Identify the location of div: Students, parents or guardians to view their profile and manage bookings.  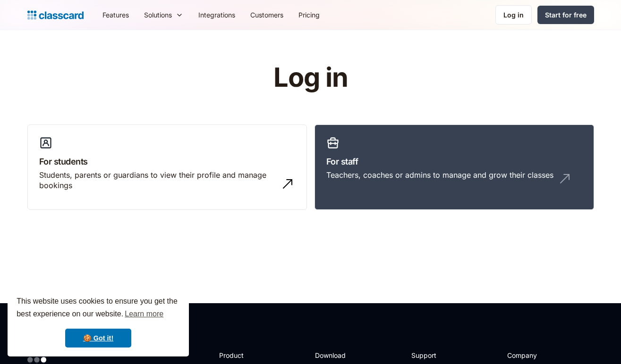
(158, 180).